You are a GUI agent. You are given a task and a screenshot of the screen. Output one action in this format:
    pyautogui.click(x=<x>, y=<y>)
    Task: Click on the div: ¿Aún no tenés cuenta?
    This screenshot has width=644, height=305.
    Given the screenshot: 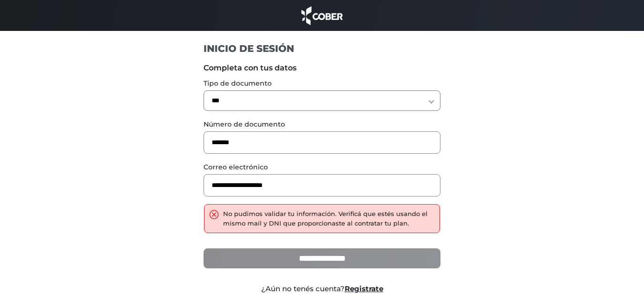 What is the action you would take?
    pyautogui.click(x=322, y=289)
    